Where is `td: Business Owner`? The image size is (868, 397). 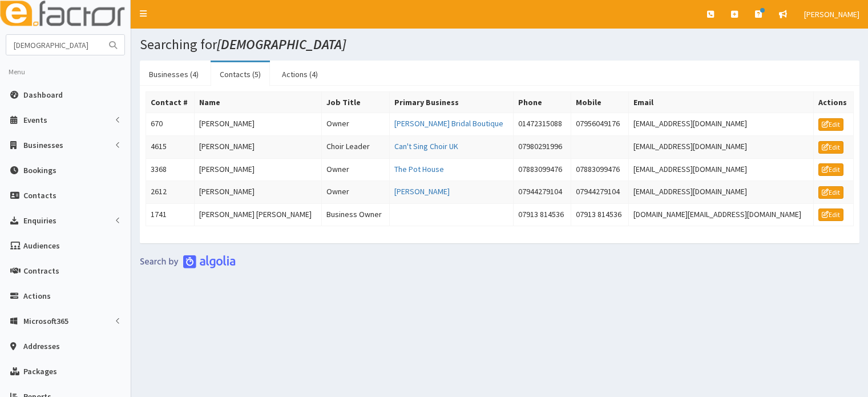
td: Business Owner is located at coordinates (355, 215).